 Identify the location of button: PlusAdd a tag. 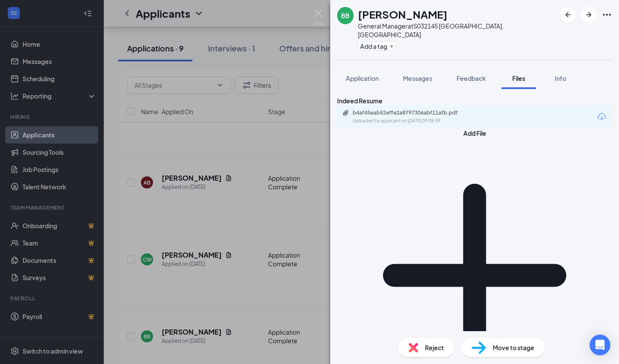
(377, 46).